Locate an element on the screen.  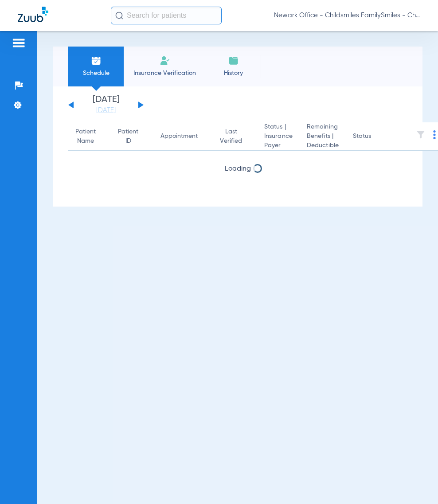
th: Status is located at coordinates (375, 136).